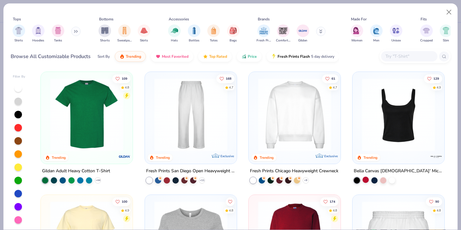 The width and height of the screenshot is (461, 230). Describe the element at coordinates (283, 40) in the screenshot. I see `span: Comfort Colors` at that location.